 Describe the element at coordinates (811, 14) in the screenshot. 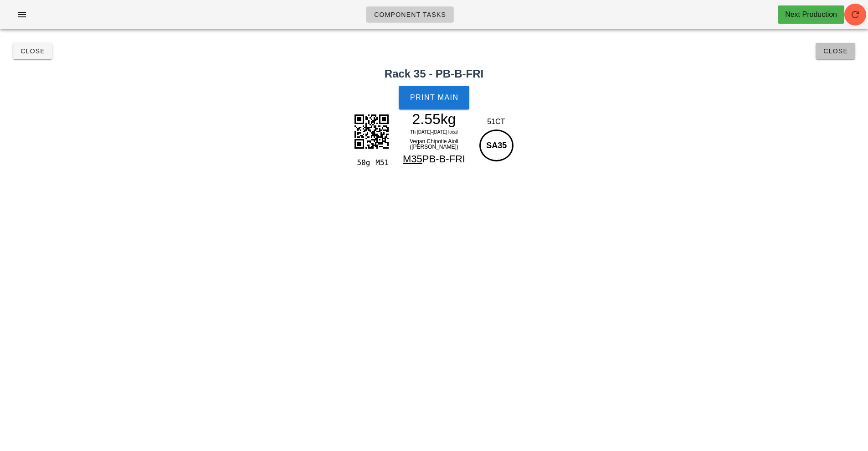

I see `div: Next Production` at that location.